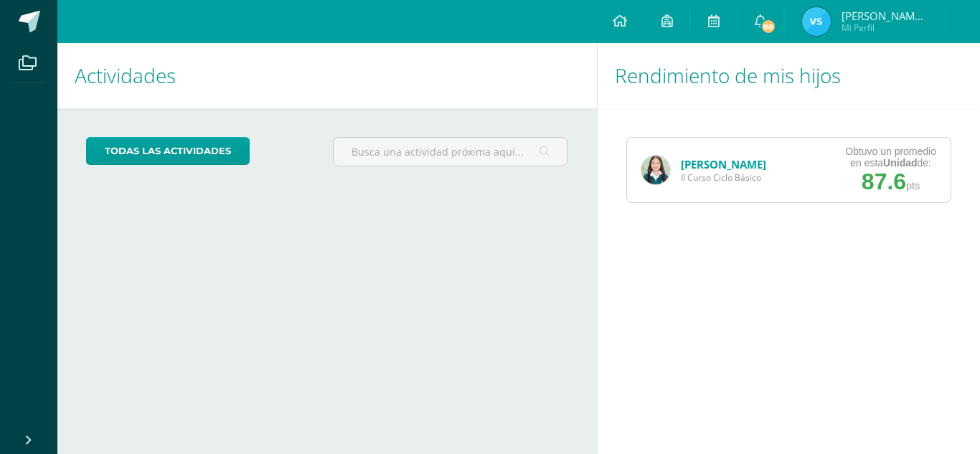 The image size is (980, 454). What do you see at coordinates (327, 75) in the screenshot?
I see `h1: Actividades` at bounding box center [327, 75].